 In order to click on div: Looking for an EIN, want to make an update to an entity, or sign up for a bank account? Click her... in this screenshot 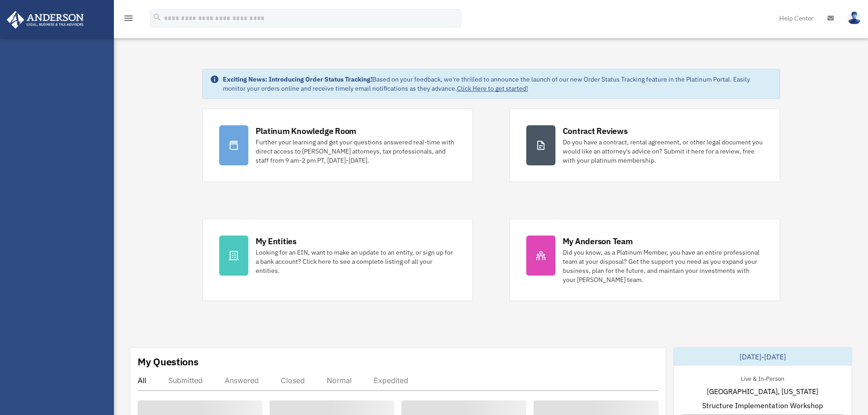, I will do `click(355, 261)`.